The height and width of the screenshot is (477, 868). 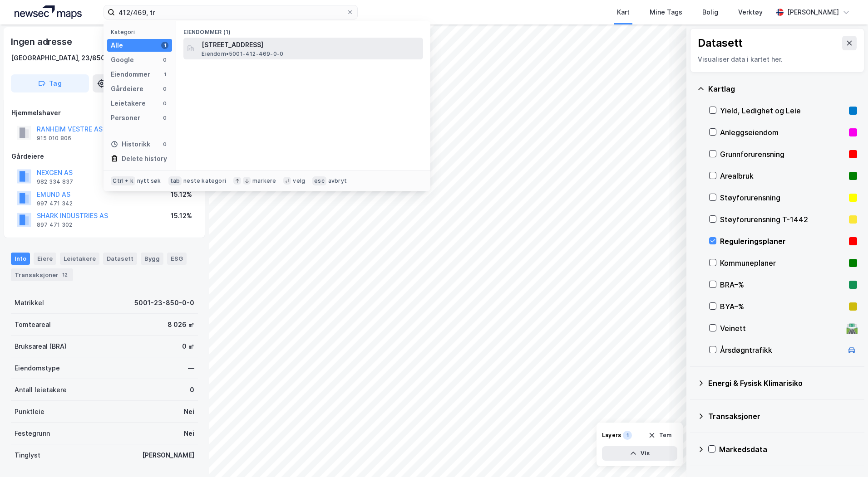 I want to click on div: Støyforurensning, so click(x=783, y=198).